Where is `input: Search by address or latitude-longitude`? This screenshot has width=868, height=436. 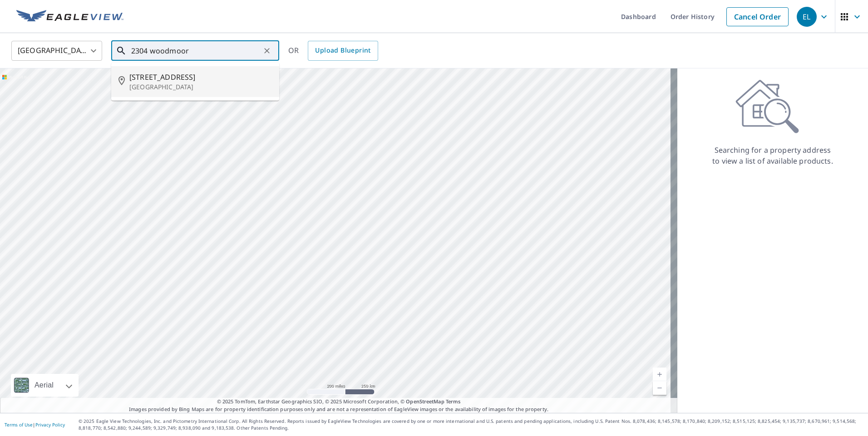 input: Search by address or latitude-longitude is located at coordinates (196, 51).